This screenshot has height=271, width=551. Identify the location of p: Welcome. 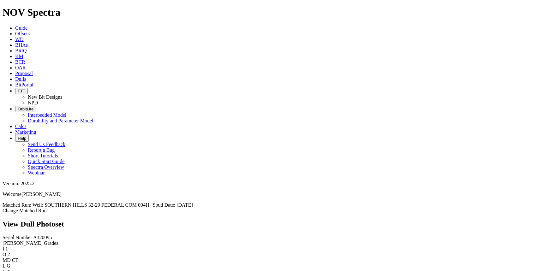
(275, 194).